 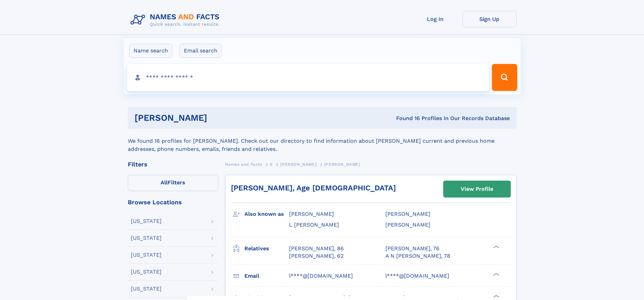 I want to click on label: Name search, so click(x=151, y=51).